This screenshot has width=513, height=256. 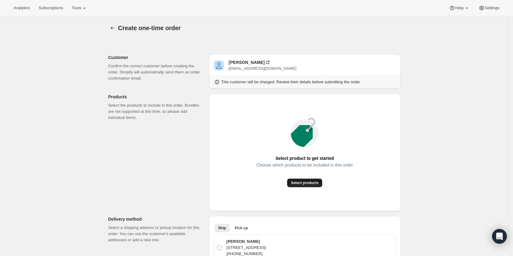 I want to click on span: Analytics, so click(x=22, y=8).